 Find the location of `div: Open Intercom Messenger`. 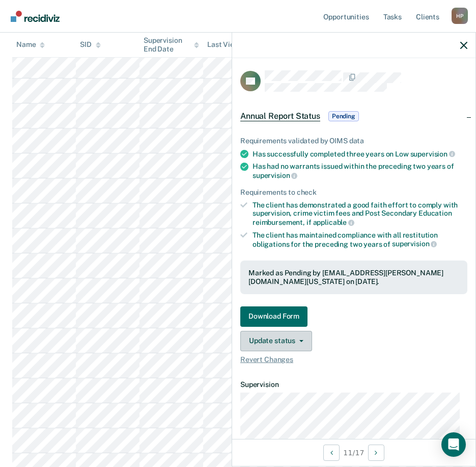

div: Open Intercom Messenger is located at coordinates (454, 445).